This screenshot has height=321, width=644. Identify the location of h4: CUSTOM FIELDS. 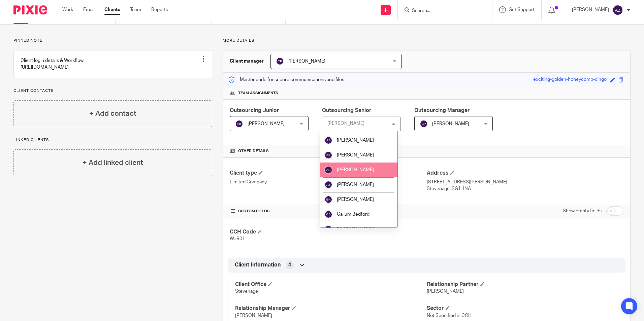
(328, 211).